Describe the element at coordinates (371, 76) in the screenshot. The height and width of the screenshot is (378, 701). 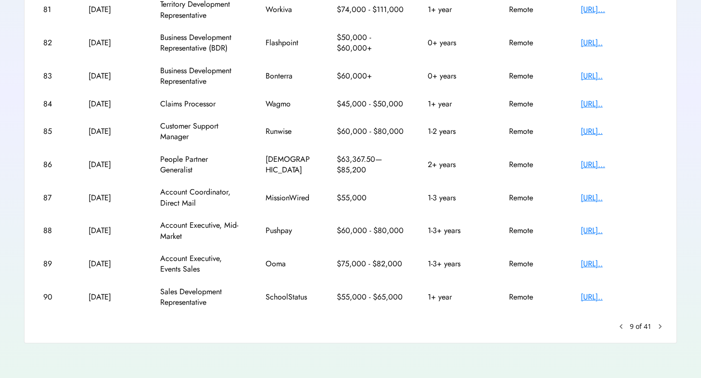
I see `div: $60,000+` at that location.